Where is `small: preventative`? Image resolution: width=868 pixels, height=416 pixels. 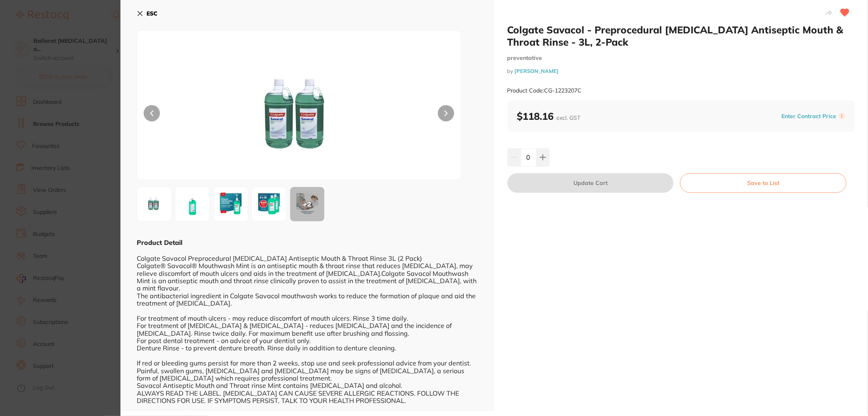
small: preventative is located at coordinates (681, 58).